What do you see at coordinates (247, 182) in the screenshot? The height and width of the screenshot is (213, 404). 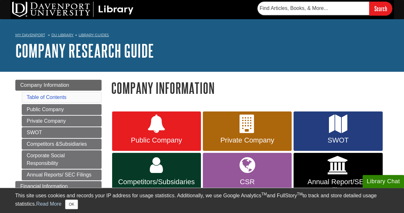 I see `span: CSR` at bounding box center [247, 182].